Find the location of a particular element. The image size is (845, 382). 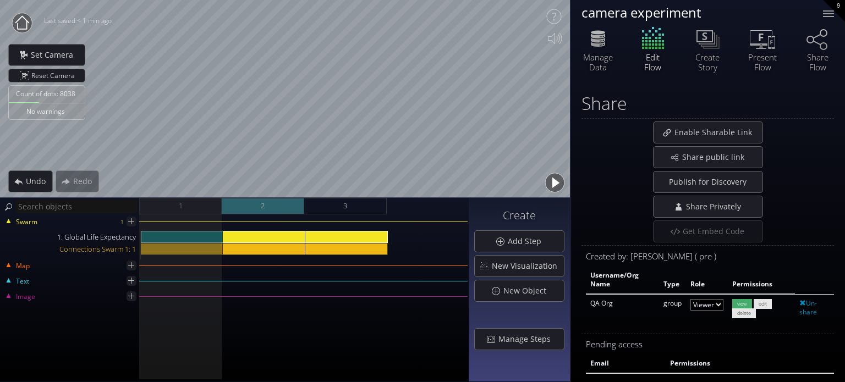

span: Image is located at coordinates (25, 297).